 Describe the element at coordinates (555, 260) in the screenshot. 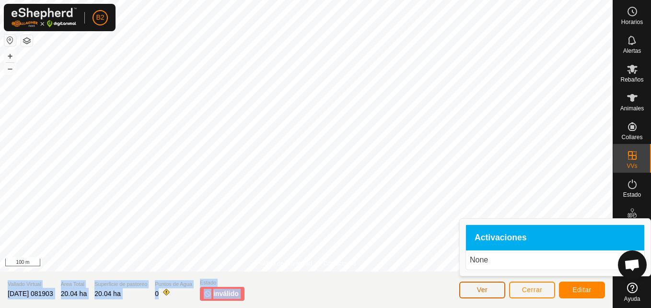

I see `p: None` at that location.